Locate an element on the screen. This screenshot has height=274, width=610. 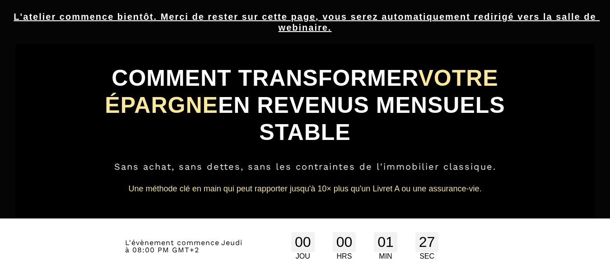
u: L'atelier commence bientôt. Merci de rester sur cette page, vous serez automatiquement redirigé v... is located at coordinates (306, 22).